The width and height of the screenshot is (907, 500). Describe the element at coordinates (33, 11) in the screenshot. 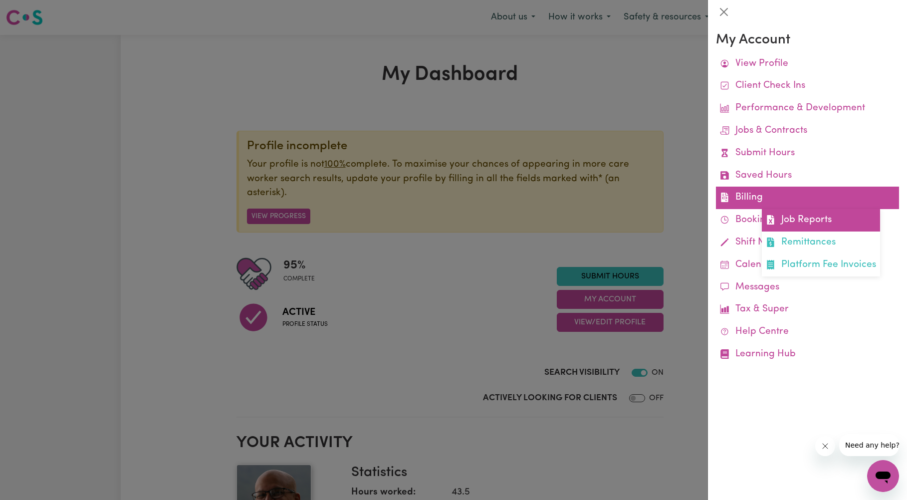

I see `span: Need any help?` at that location.